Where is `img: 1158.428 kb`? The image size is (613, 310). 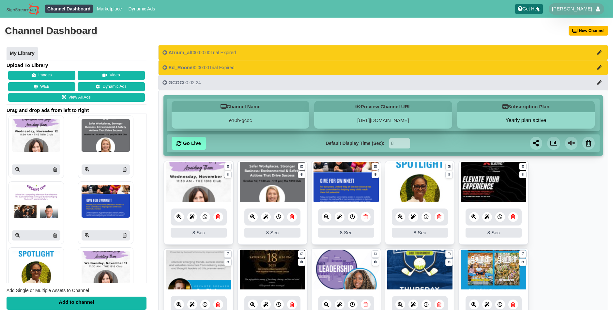 img: 1158.428 kb is located at coordinates (199, 270).